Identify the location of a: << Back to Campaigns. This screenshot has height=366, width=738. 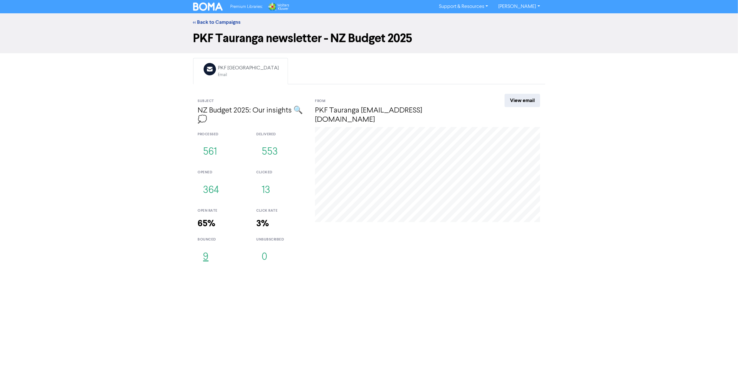
(217, 22).